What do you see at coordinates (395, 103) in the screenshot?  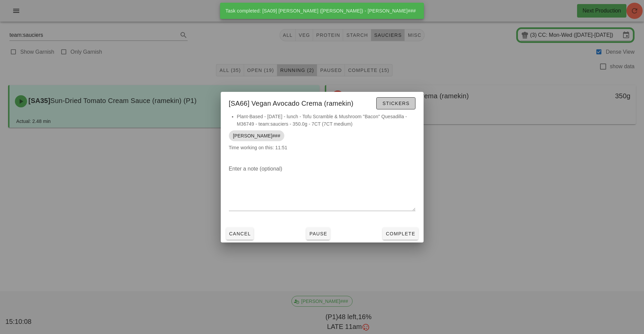 I see `span: Stickers` at bounding box center [395, 103].